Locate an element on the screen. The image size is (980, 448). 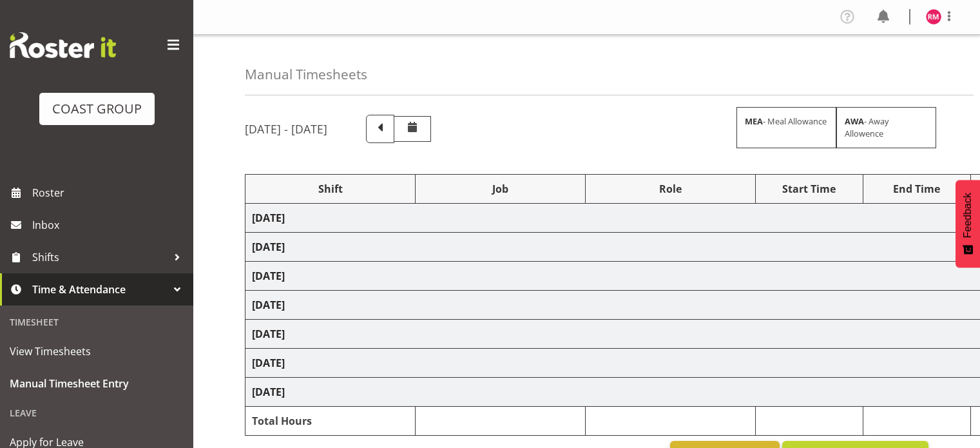
h4: Manual Timesheets is located at coordinates (306, 74).